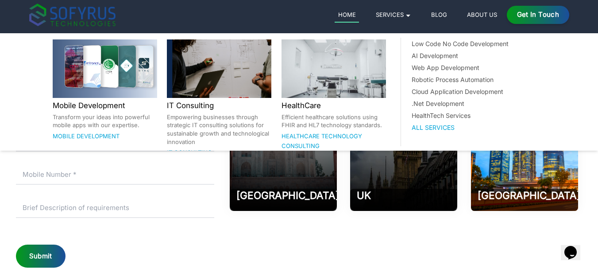 This screenshot has height=269, width=598. What do you see at coordinates (393, 15) in the screenshot?
I see `a: Services 🞃` at bounding box center [393, 15].